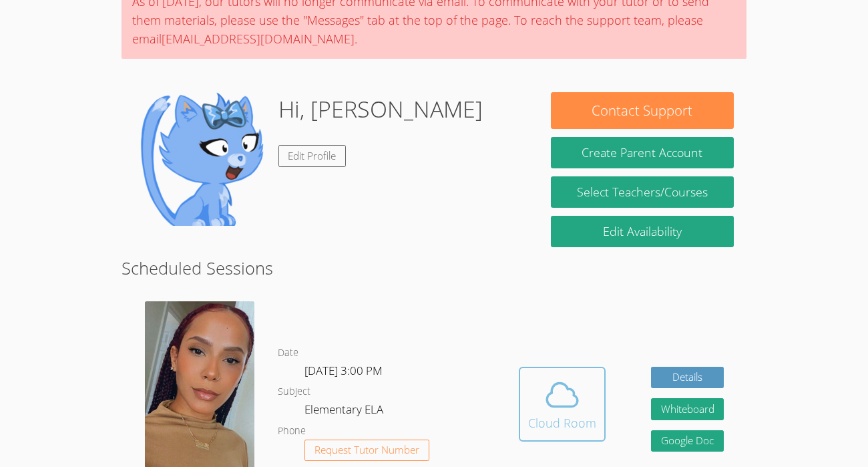 This screenshot has height=467, width=868. What do you see at coordinates (313, 156) in the screenshot?
I see `a: Edit Profile` at bounding box center [313, 156].